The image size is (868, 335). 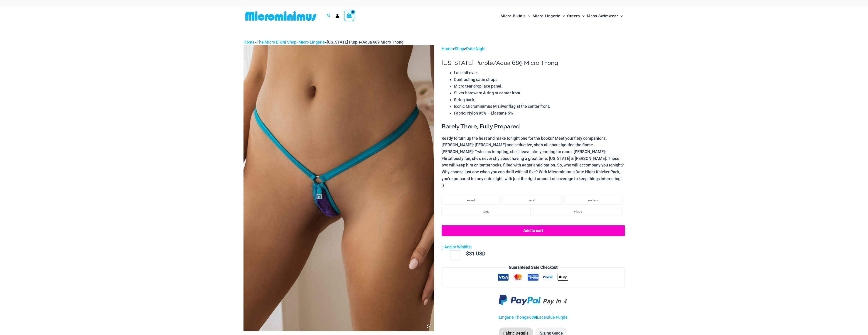 I want to click on li: medium, so click(x=593, y=200).